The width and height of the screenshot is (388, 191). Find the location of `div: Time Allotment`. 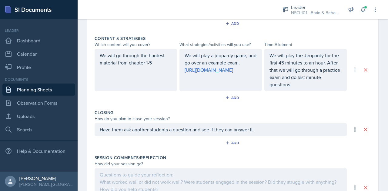

div: Time Allotment is located at coordinates (306, 45).